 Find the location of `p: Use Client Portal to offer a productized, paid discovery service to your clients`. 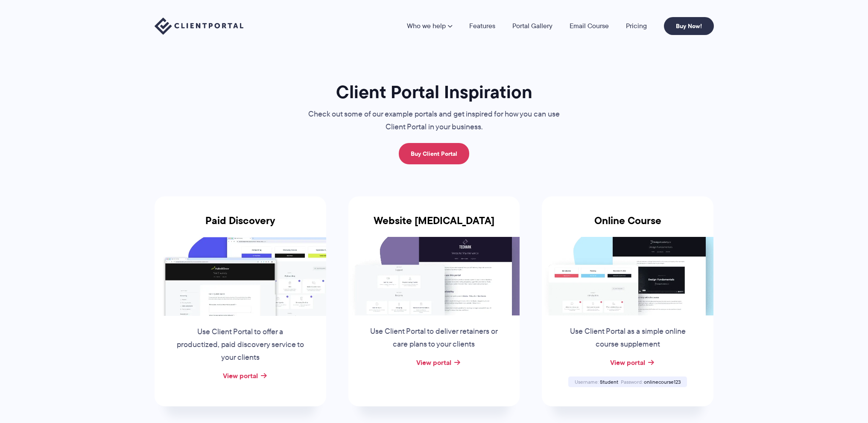

p: Use Client Portal to offer a productized, paid discovery service to your clients is located at coordinates (241, 345).